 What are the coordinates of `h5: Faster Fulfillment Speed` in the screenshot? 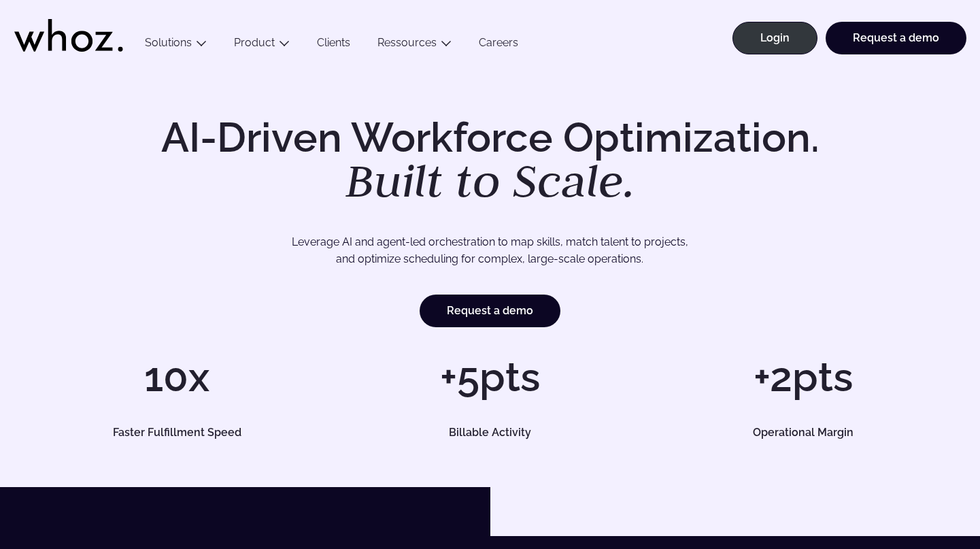 It's located at (177, 432).